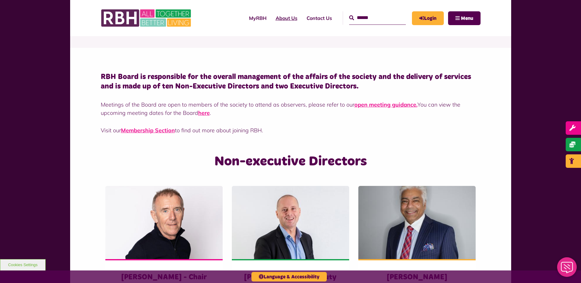 This screenshot has width=581, height=283. I want to click on a: You can view the upcoming meeting dates for the Board here, so click(204, 113).